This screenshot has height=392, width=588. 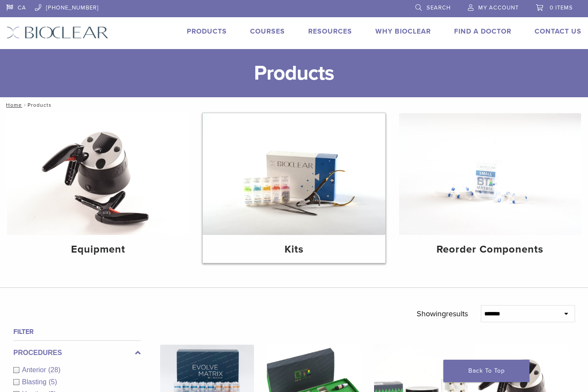 What do you see at coordinates (35, 370) in the screenshot?
I see `span: Anterior` at bounding box center [35, 370].